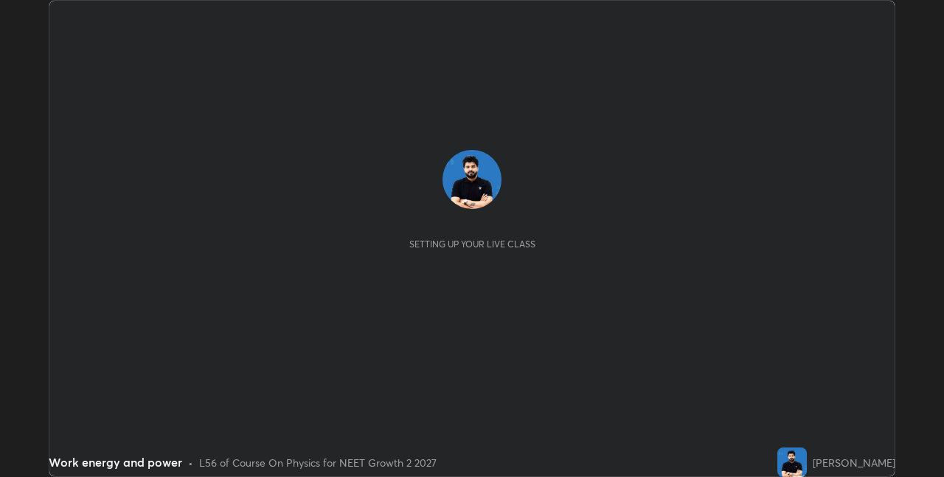 The image size is (944, 477). I want to click on div: Work energy and power, so click(115, 462).